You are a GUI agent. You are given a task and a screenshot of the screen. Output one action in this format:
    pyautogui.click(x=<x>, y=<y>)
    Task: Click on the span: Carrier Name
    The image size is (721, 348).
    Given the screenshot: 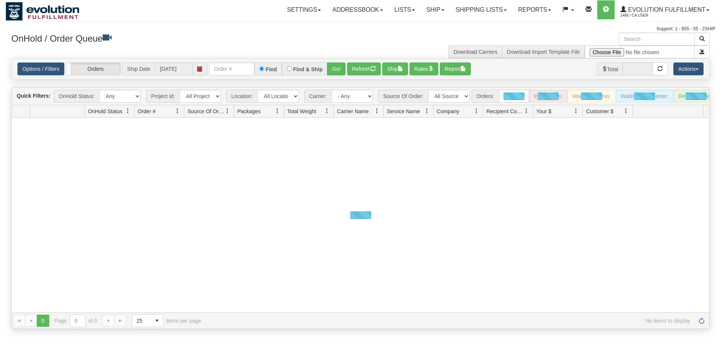 What is the action you would take?
    pyautogui.click(x=353, y=111)
    